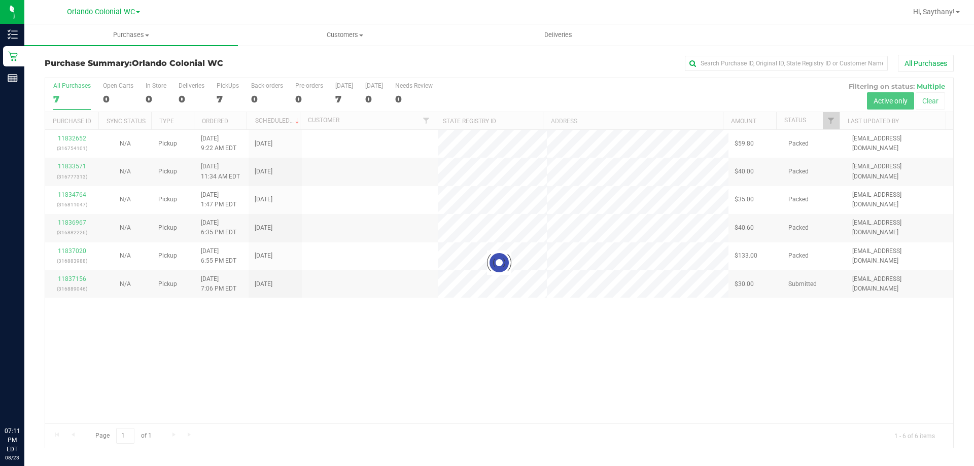 This screenshot has height=466, width=974. What do you see at coordinates (13, 56) in the screenshot?
I see `inline-svg: Retail` at bounding box center [13, 56].